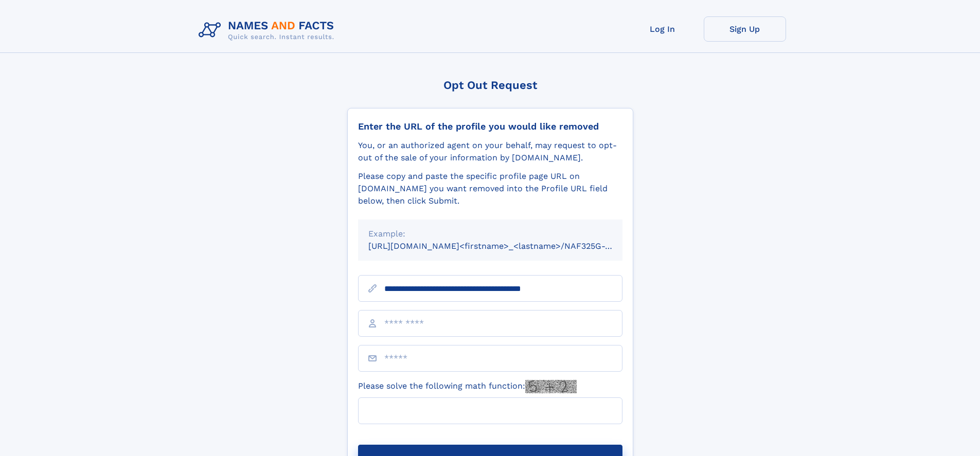 This screenshot has height=456, width=980. Describe the element at coordinates (490, 234) in the screenshot. I see `div: Example:` at that location.